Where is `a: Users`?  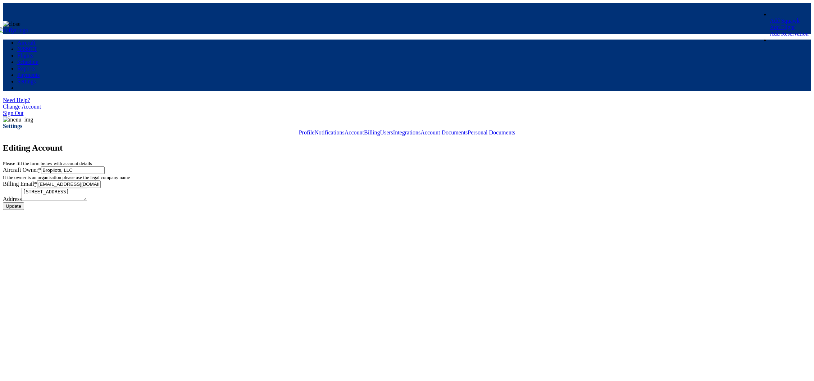
a: Users is located at coordinates (386, 132).